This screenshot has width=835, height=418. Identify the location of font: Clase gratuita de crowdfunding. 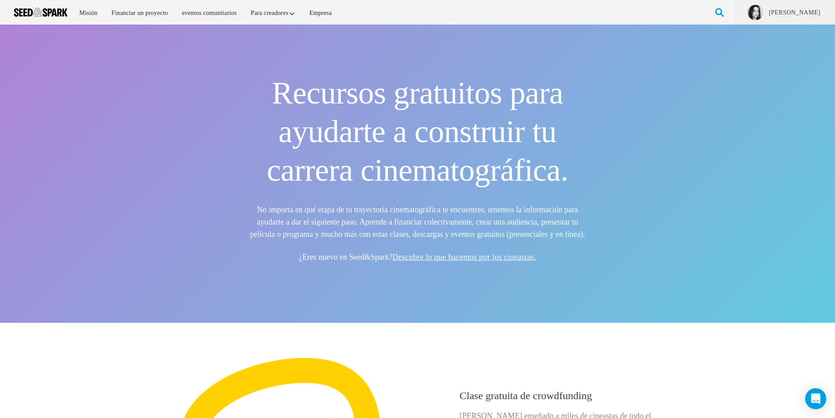
(526, 396).